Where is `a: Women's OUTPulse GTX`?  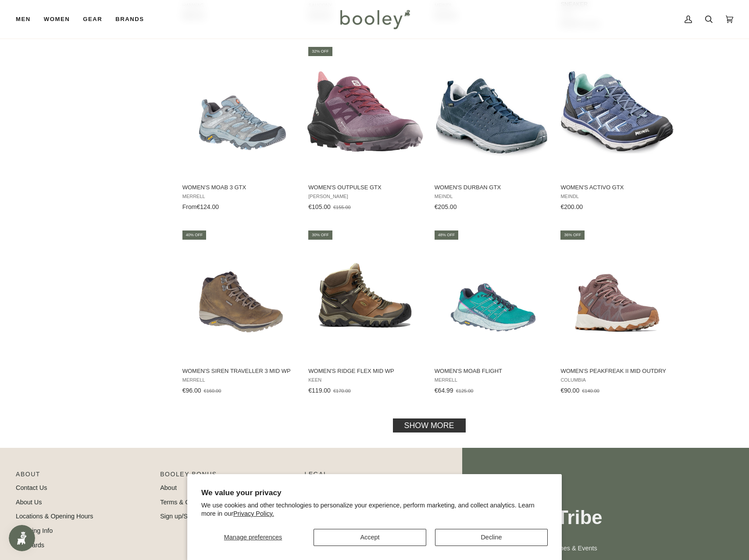 a: Women's OUTPulse GTX is located at coordinates (365, 130).